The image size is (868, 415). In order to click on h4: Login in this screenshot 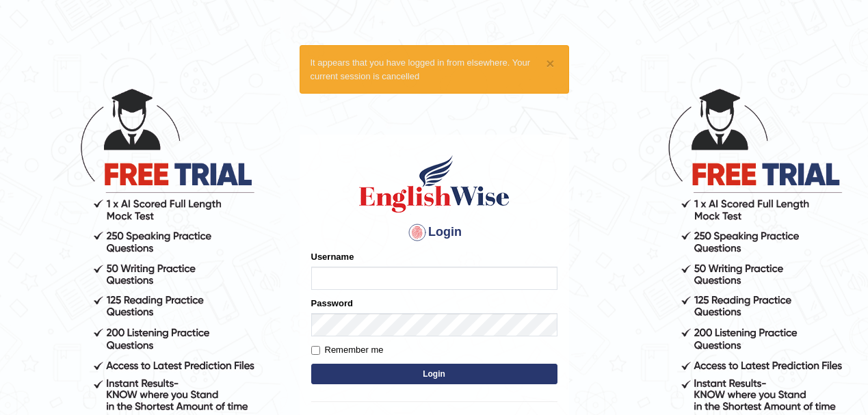, I will do `click(434, 232)`.